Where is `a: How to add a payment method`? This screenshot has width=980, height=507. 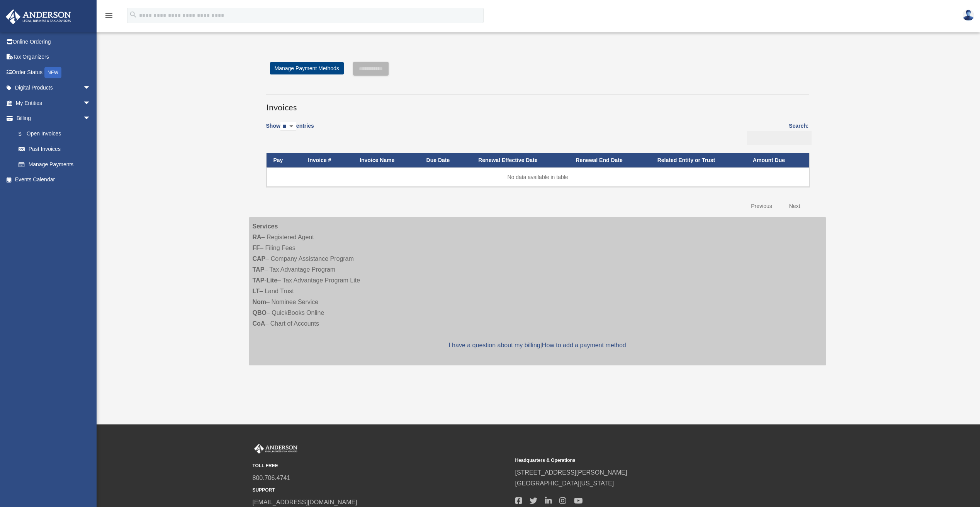
a: How to add a payment method is located at coordinates (584, 345).